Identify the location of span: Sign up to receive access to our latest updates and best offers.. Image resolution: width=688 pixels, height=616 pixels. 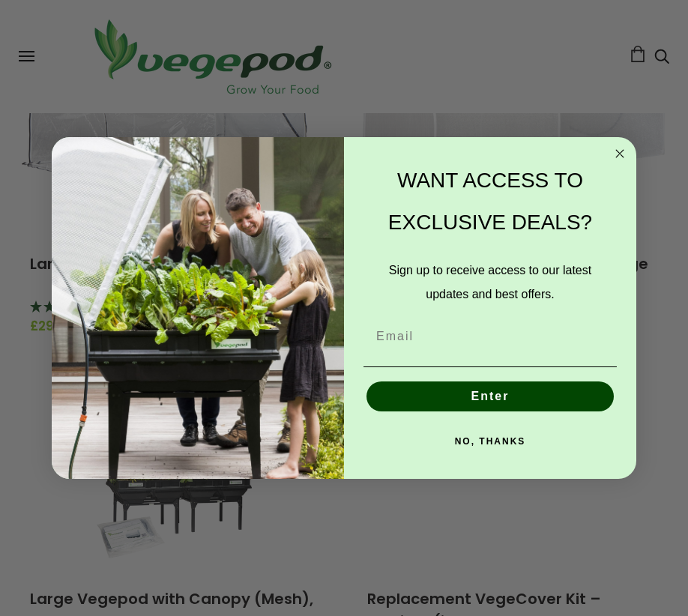
(491, 282).